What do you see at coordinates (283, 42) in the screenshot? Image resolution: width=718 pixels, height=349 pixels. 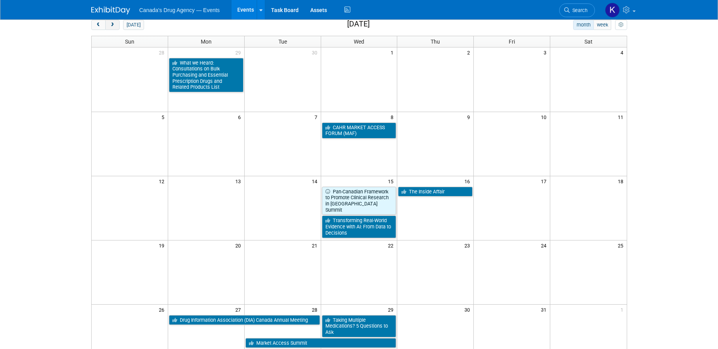 I see `span: Tue` at bounding box center [283, 42].